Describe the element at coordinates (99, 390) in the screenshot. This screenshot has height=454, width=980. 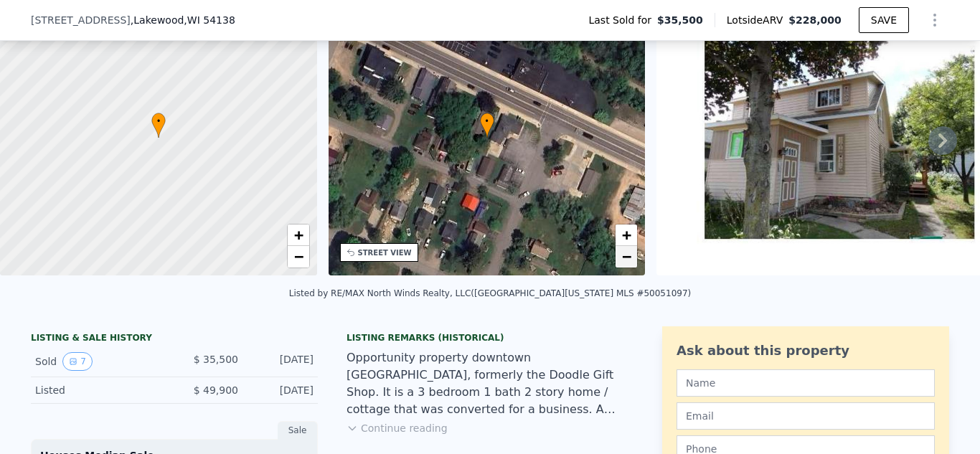
I see `div: Listed` at that location.